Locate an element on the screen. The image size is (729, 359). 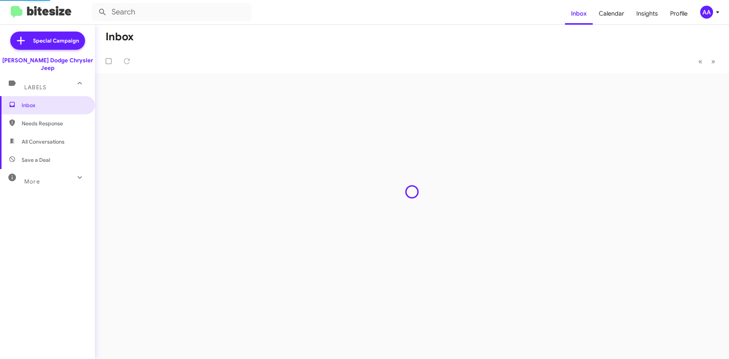
input: Search is located at coordinates (172, 12).